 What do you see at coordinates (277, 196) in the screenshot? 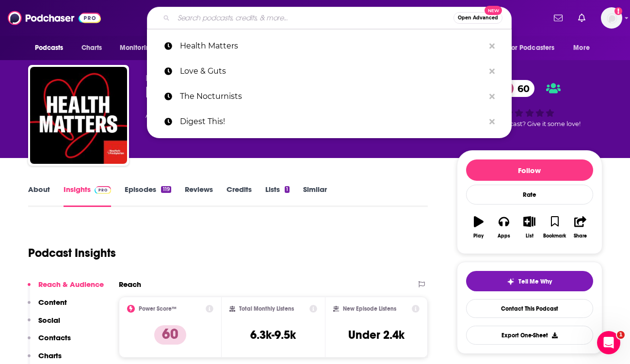
I see `a: Lists1` at bounding box center [277, 196].